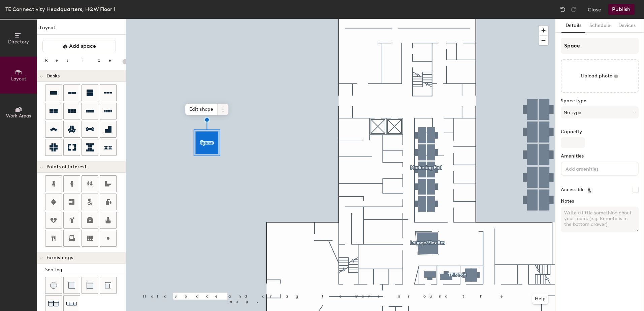  What do you see at coordinates (18, 116) in the screenshot?
I see `span: Work Areas` at bounding box center [18, 116].